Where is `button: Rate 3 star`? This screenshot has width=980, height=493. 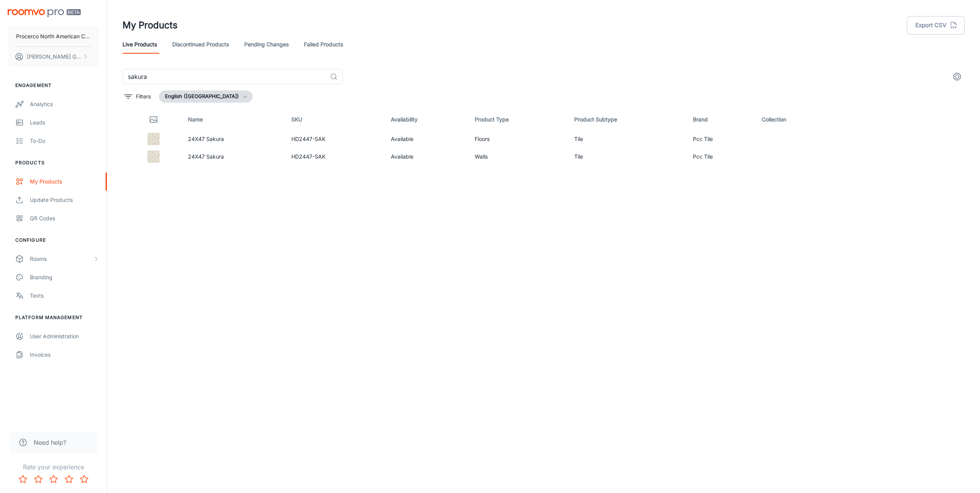
button: Rate 3 star is located at coordinates (53, 479).